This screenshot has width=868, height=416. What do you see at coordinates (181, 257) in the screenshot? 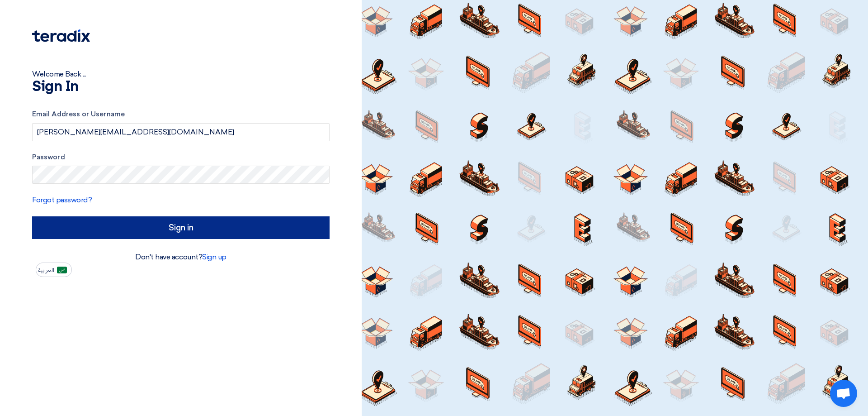
I see `div: Don't have account?` at bounding box center [181, 257].